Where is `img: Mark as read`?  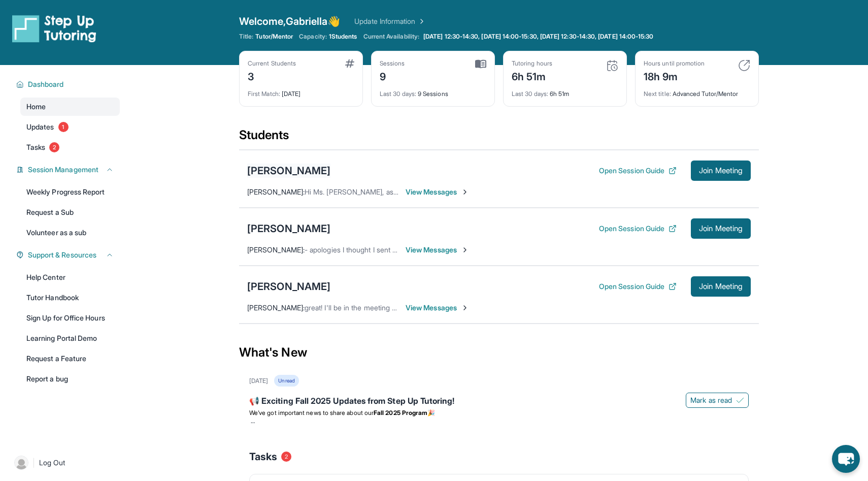
img: Mark as read is located at coordinates (740, 400).